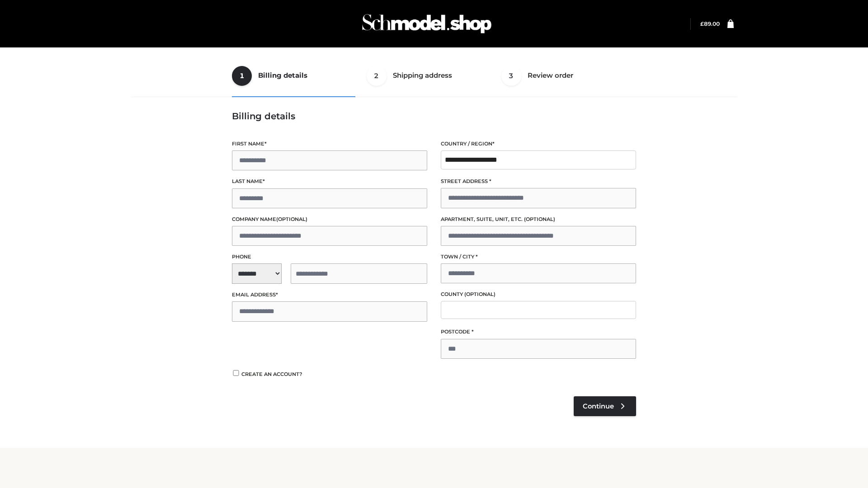 This screenshot has height=488, width=868. I want to click on label: First name, so click(330, 143).